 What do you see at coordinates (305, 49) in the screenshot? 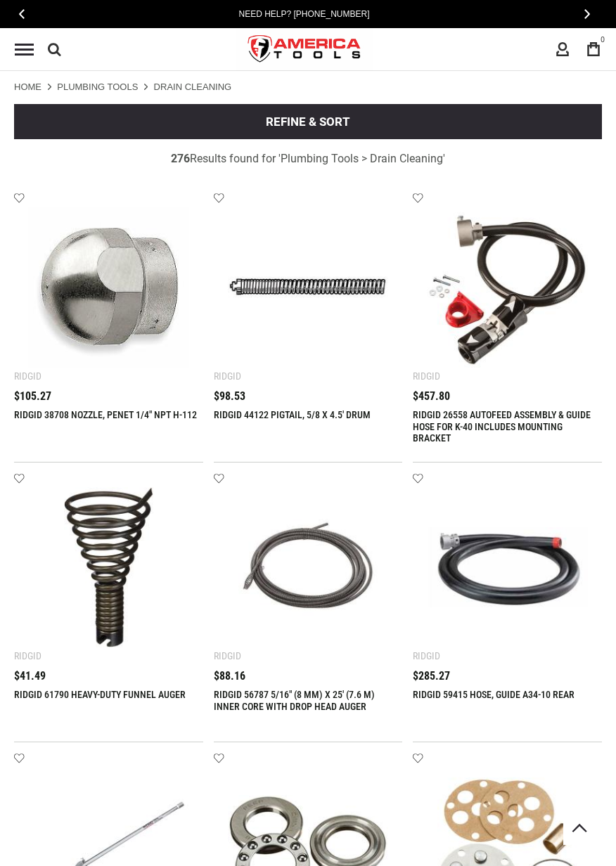
I see `a: store logo` at bounding box center [305, 49].